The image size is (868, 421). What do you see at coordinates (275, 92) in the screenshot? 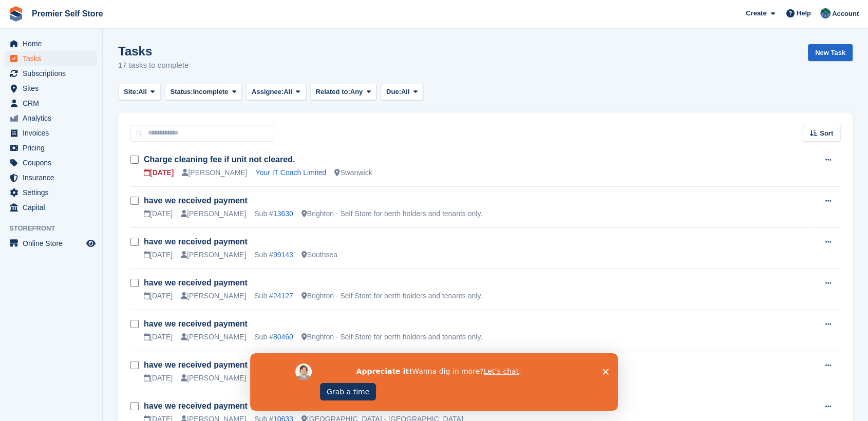
I see `button: Assignee: All` at bounding box center [275, 92].